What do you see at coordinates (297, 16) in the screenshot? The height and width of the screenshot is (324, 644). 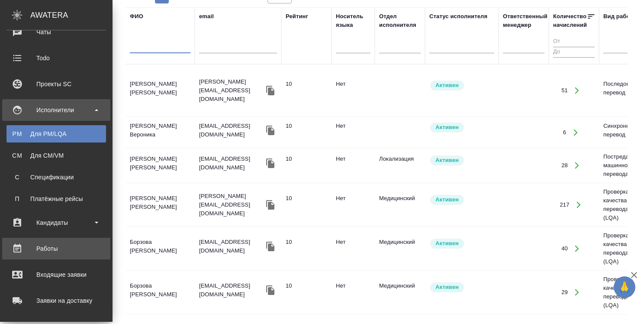 I see `div: Рейтинг` at bounding box center [297, 16].